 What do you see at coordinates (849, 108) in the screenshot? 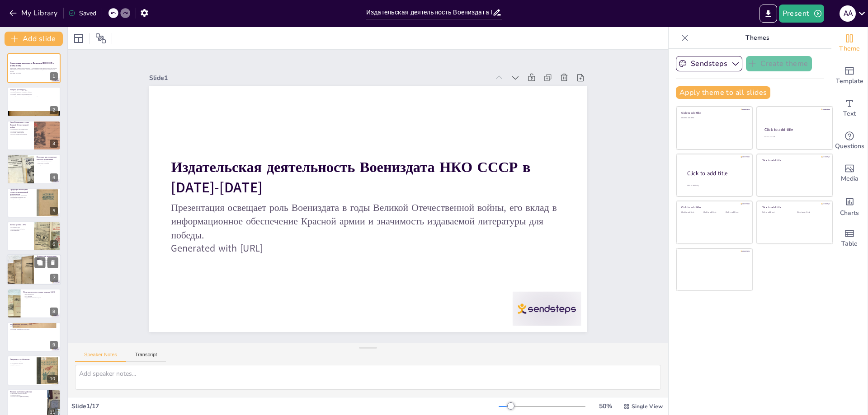
I see `div: Add text boxes` at bounding box center [849, 108].